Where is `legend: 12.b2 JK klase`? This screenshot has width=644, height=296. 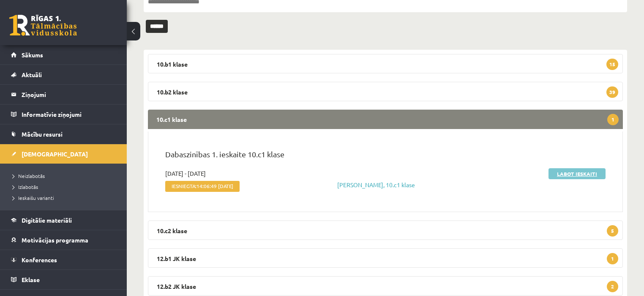
legend: 12.b2 JK klase is located at coordinates (385, 286).